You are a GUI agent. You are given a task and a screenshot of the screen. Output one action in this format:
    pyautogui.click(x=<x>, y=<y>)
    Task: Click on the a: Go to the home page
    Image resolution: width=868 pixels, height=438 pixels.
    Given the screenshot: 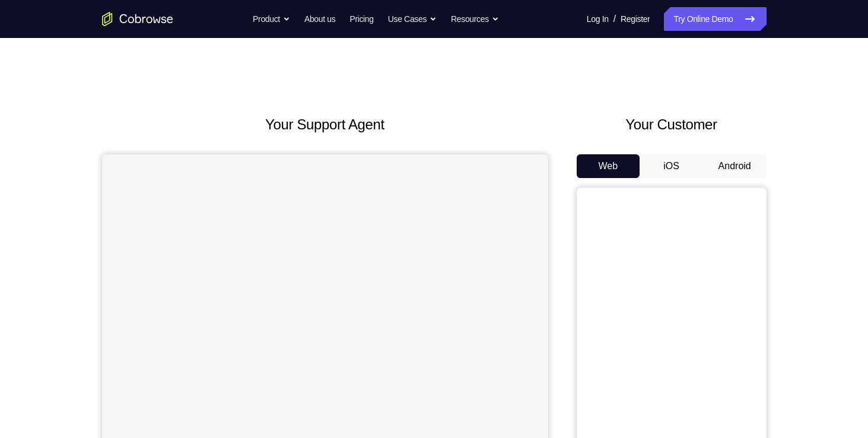 What is the action you would take?
    pyautogui.click(x=137, y=19)
    